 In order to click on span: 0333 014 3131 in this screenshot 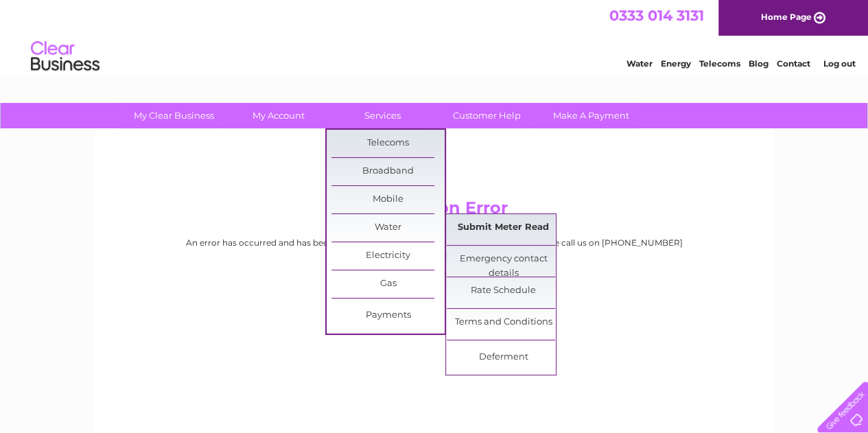, I will do `click(657, 15)`.